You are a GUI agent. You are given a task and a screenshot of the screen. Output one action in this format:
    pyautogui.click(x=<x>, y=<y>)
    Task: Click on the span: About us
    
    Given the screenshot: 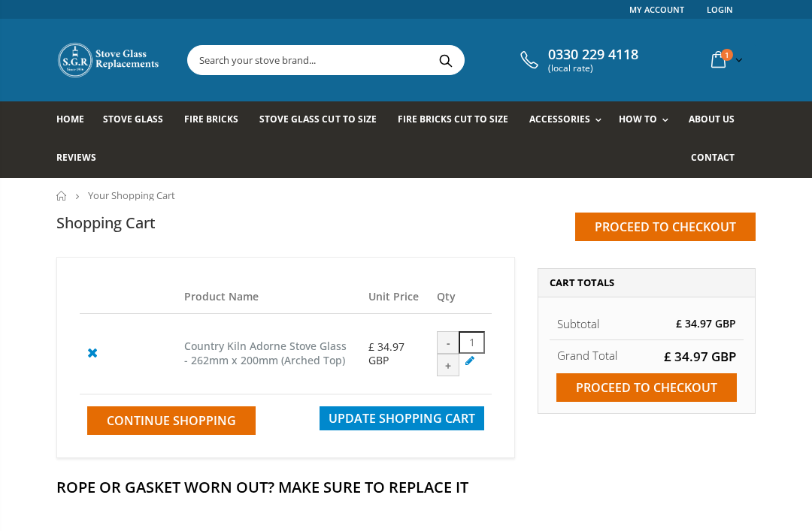 What is the action you would take?
    pyautogui.click(x=711, y=119)
    